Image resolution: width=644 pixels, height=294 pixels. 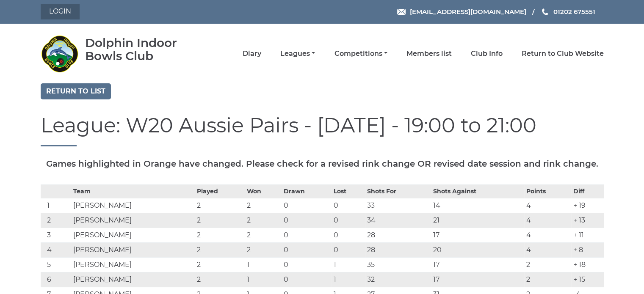 What do you see at coordinates (587, 191) in the screenshot?
I see `th: Diff` at bounding box center [587, 191].